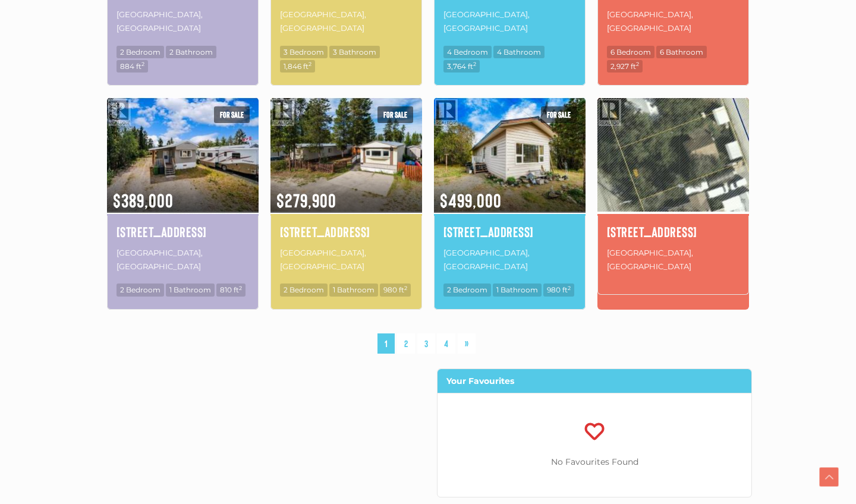 This screenshot has height=504, width=856. Describe the element at coordinates (673, 154) in the screenshot. I see `img: 7223 7TH AVENUE, Whitehorse, Yukon` at that location.